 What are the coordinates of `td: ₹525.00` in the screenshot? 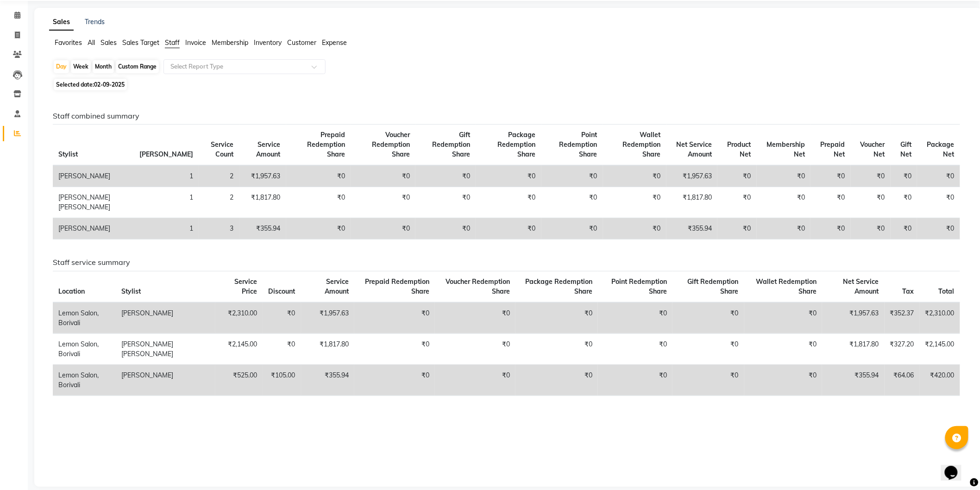 It's located at (239, 379).